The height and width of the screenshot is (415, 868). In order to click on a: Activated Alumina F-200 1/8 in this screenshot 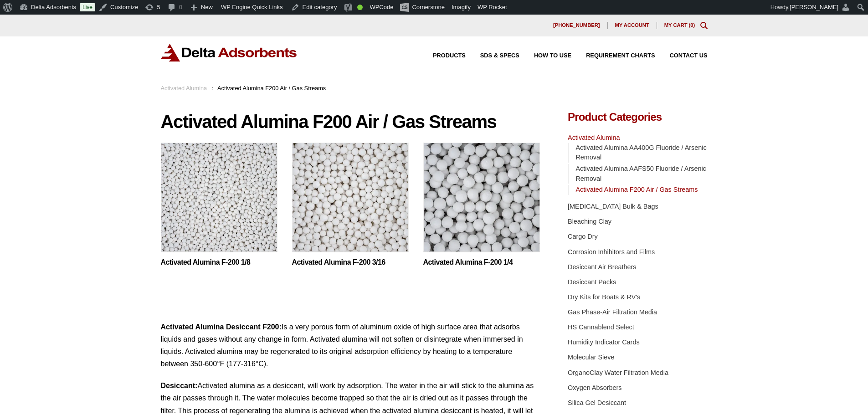, I will do `click(219, 262)`.